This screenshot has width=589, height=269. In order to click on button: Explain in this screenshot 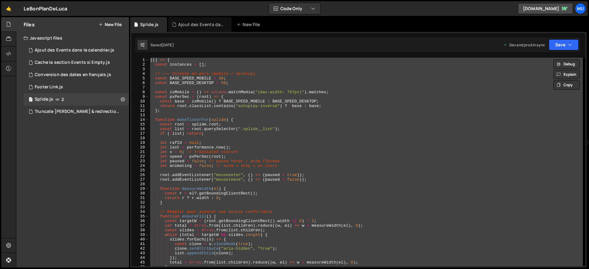, I will do `click(566, 75)`.